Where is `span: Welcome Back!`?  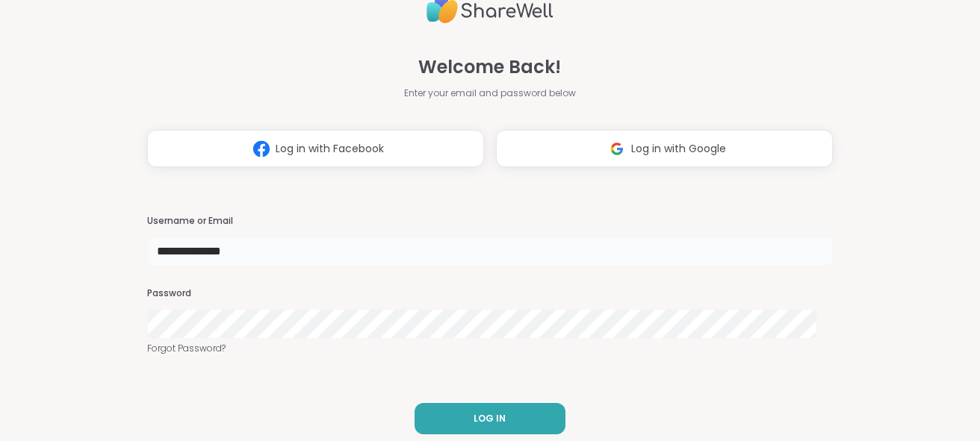
span: Welcome Back! is located at coordinates (490, 67).